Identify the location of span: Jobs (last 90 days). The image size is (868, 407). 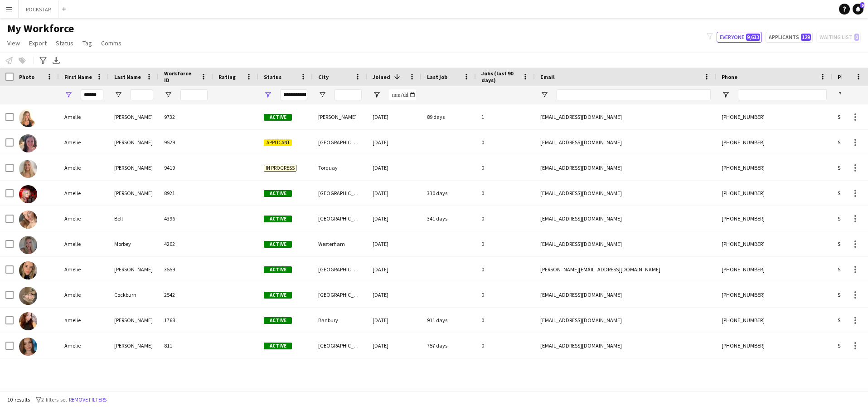
(500, 77).